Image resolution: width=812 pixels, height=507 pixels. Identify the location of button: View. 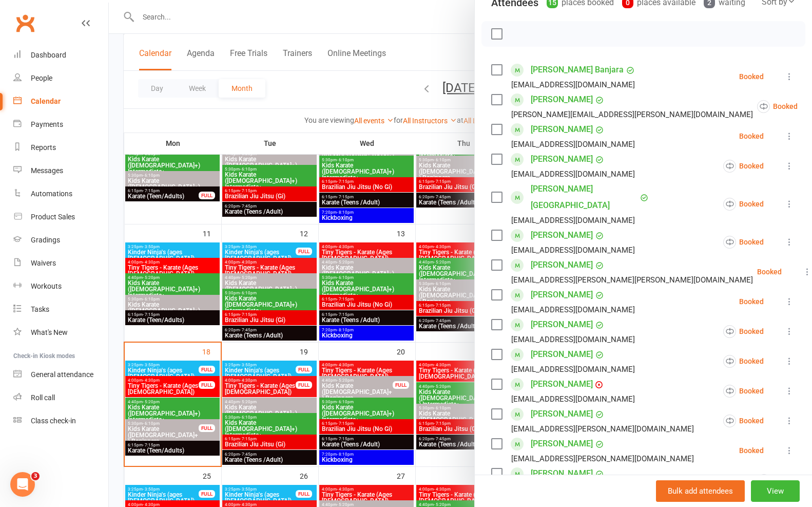
(776, 491).